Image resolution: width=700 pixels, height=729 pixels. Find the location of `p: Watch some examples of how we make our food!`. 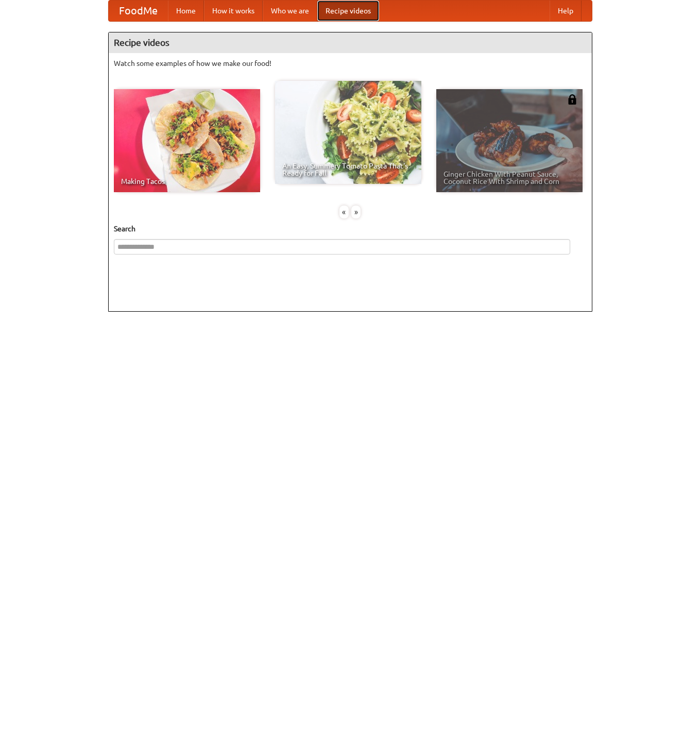

p: Watch some examples of how we make our food! is located at coordinates (351, 63).